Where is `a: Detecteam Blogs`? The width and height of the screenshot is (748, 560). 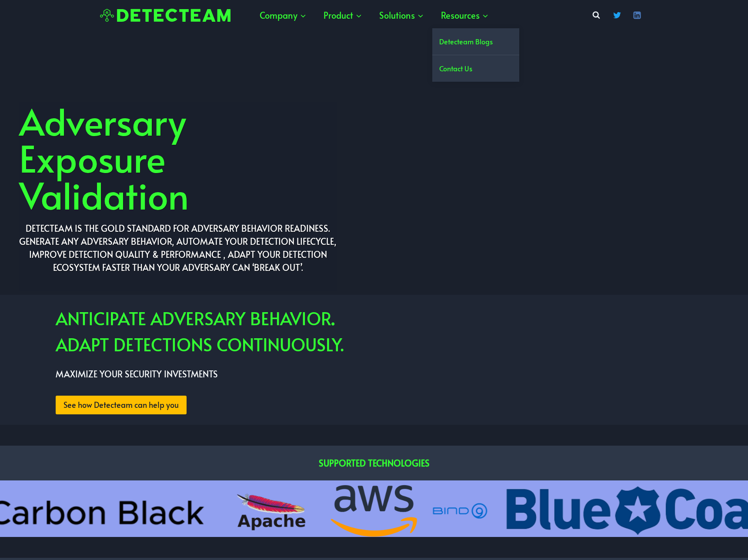
a: Detecteam Blogs is located at coordinates (475, 42).